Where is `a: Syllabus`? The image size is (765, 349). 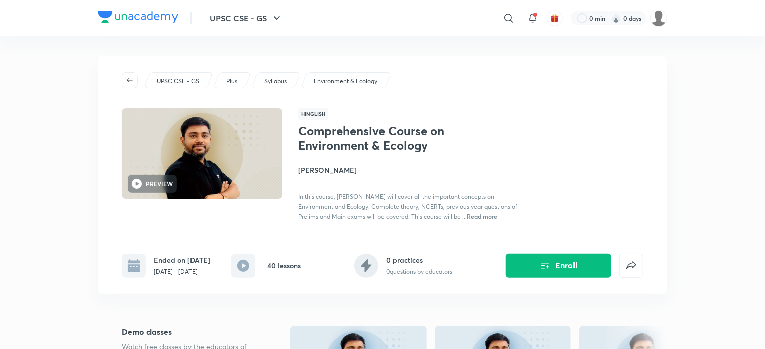
a: Syllabus is located at coordinates (276, 81).